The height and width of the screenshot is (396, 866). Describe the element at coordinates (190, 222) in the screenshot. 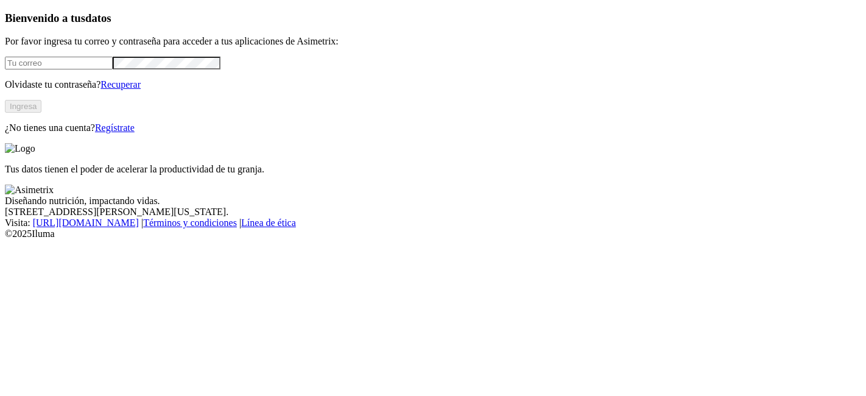

I see `a: Términos y condiciones` at that location.